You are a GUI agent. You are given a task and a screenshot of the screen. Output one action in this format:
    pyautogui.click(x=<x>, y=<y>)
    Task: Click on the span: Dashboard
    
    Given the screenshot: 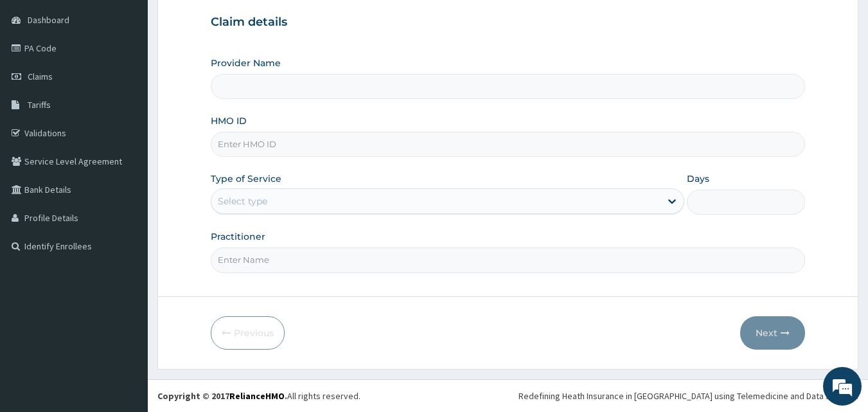 What is the action you would take?
    pyautogui.click(x=48, y=20)
    